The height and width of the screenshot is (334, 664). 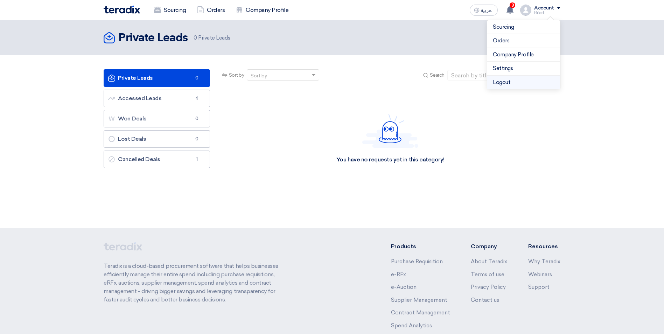 I want to click on a: Spend Analytics, so click(x=411, y=325).